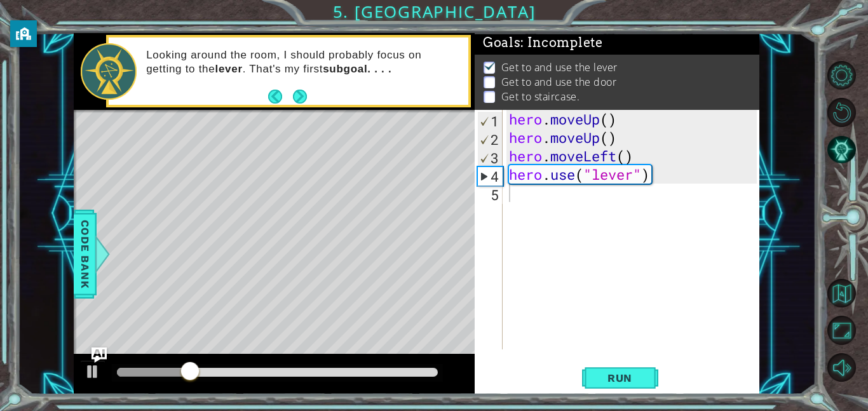 The width and height of the screenshot is (868, 411). I want to click on button: Shift+Enter: Run current code., so click(620, 378).